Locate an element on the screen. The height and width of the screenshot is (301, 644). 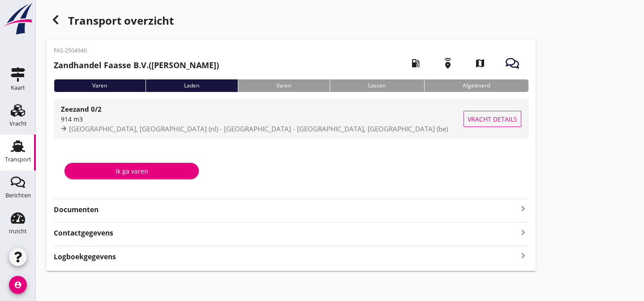
div: Lossen is located at coordinates (377, 86).